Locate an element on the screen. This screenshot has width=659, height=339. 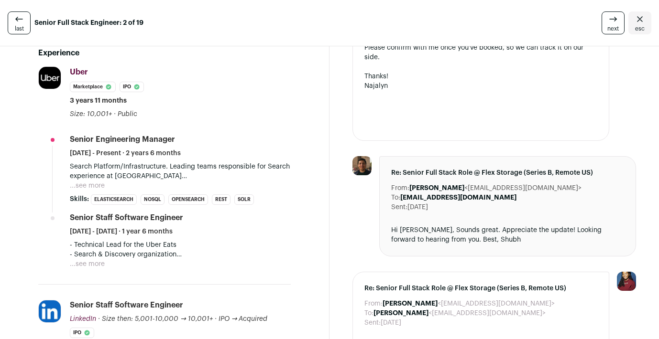
span: Size: 10,001+ is located at coordinates (91, 114).